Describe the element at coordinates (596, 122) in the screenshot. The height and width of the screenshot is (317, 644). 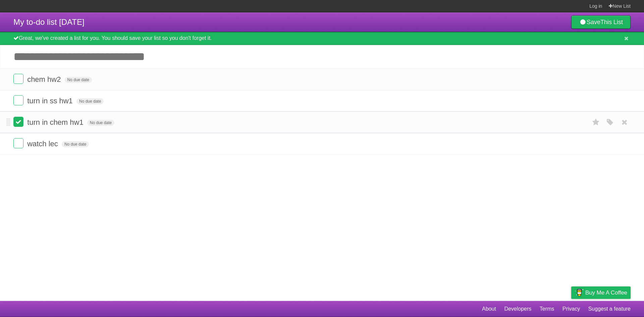
I see `label: Star task` at that location.